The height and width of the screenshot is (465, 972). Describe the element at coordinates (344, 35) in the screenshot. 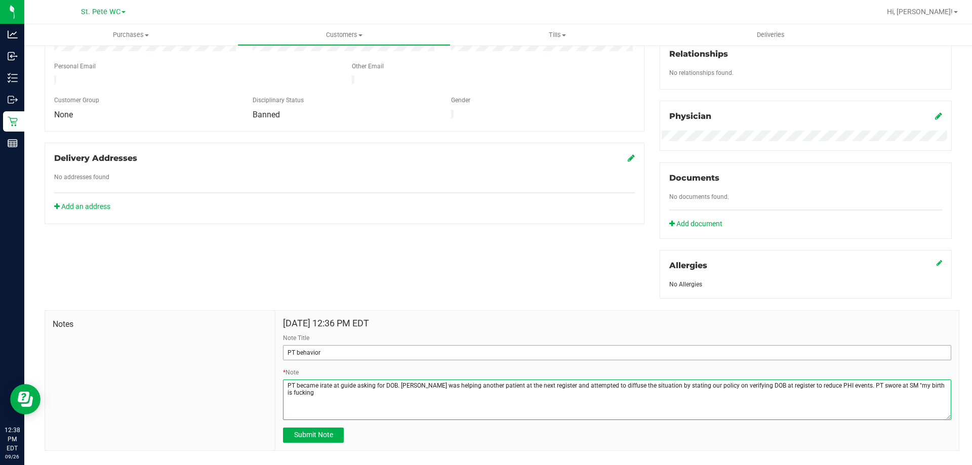

I see `span: Customers` at that location.